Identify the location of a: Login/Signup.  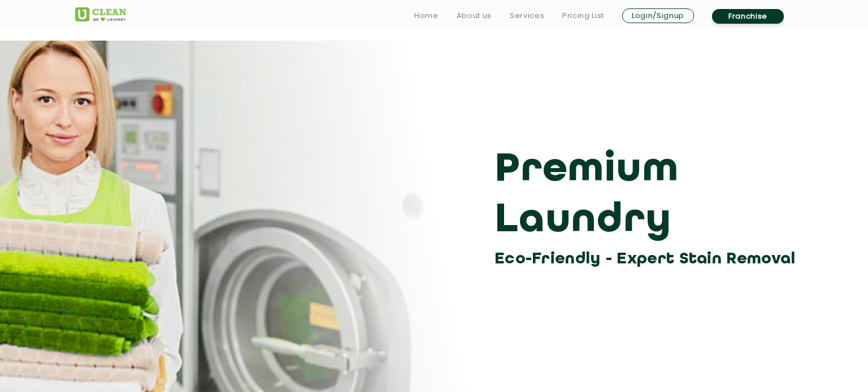
(658, 16).